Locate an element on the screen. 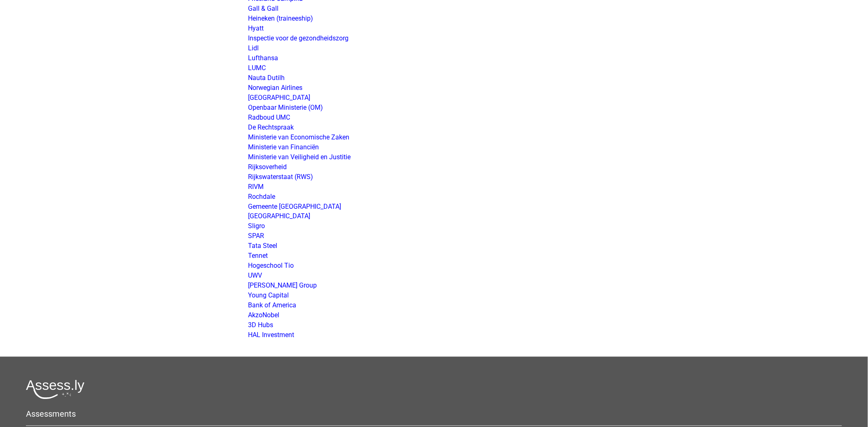 The width and height of the screenshot is (868, 427). a: Tennet is located at coordinates (258, 256).